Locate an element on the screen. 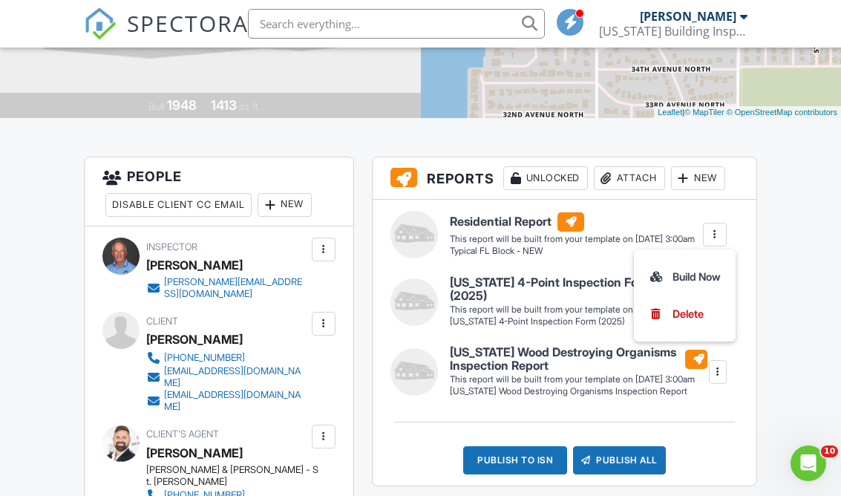 The image size is (841, 496). h6: Residential Report is located at coordinates (572, 222).